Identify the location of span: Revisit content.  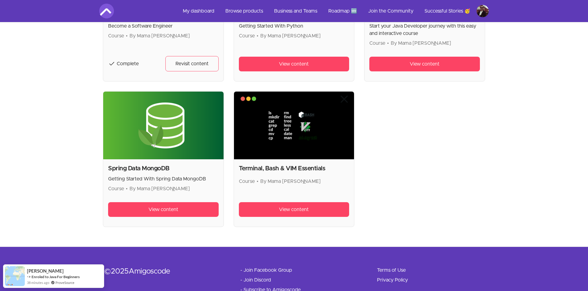
(192, 64).